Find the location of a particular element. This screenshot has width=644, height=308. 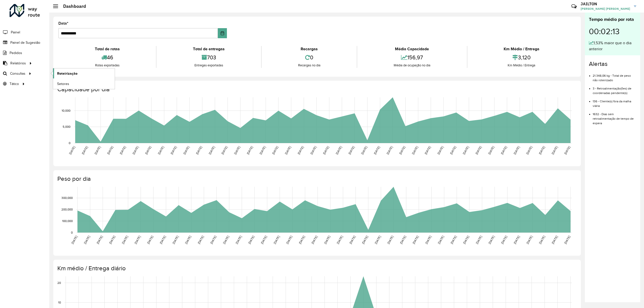

text: 5,000 is located at coordinates (66, 127).